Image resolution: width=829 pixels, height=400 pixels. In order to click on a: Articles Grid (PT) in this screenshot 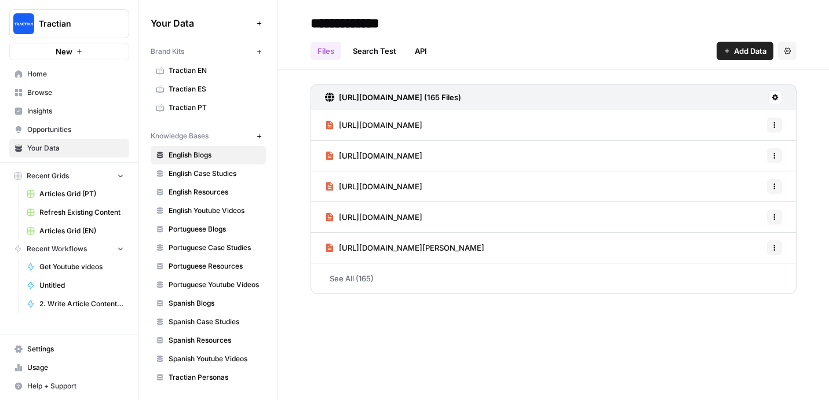, I will do `click(75, 194)`.